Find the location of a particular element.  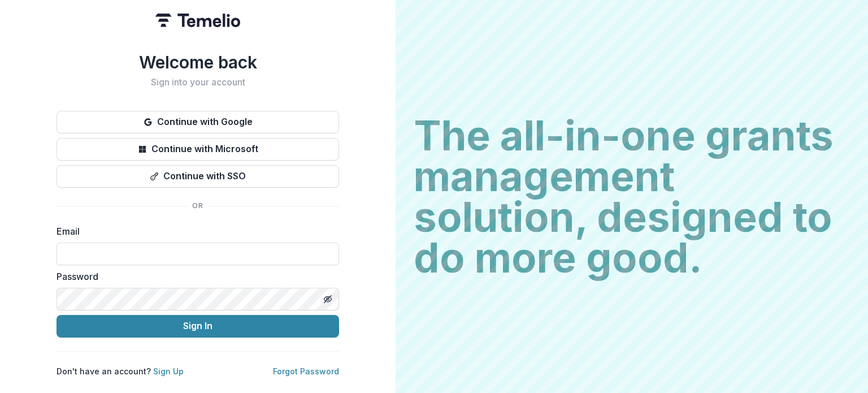

label: Password is located at coordinates (194, 276).